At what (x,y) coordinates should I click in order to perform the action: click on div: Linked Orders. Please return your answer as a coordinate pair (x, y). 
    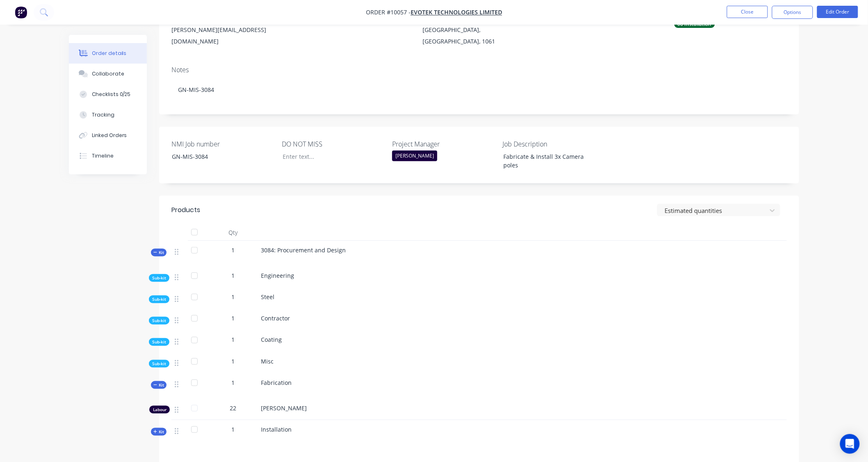
    Looking at the image, I should click on (109, 135).